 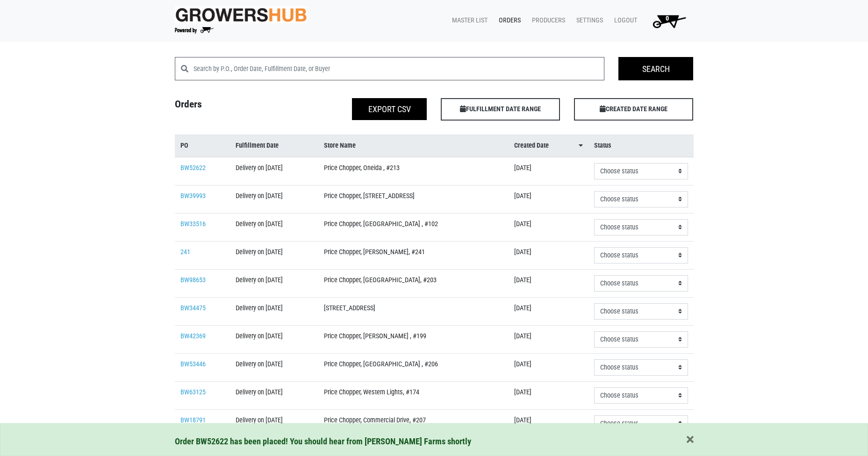 What do you see at coordinates (185, 252) in the screenshot?
I see `a: 241` at bounding box center [185, 252].